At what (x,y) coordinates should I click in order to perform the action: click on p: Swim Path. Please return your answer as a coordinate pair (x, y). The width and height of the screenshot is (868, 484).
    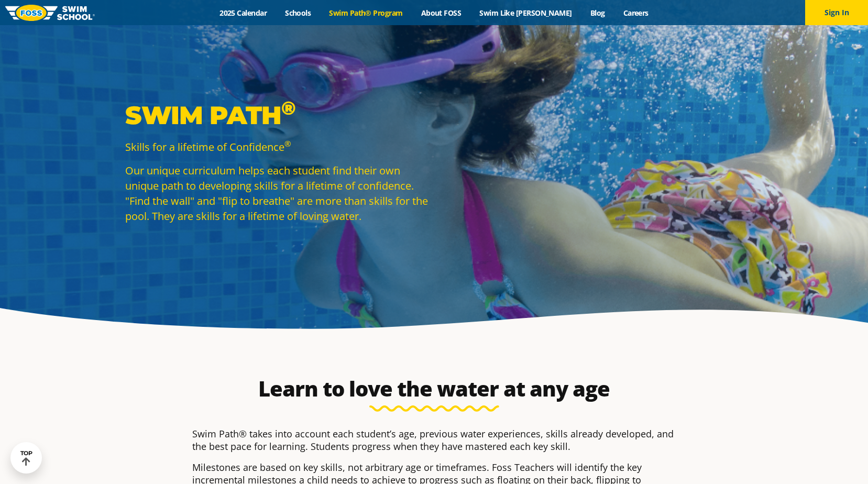
    Looking at the image, I should click on (277, 115).